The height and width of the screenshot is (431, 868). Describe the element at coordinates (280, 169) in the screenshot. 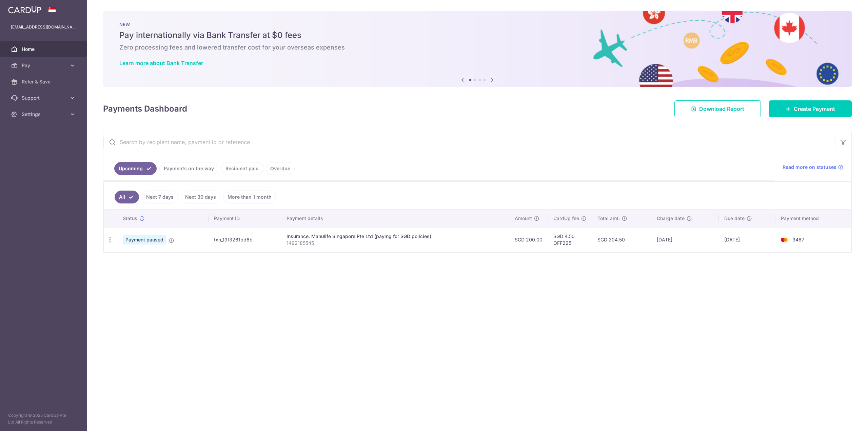

I see `a: Overdue` at that location.